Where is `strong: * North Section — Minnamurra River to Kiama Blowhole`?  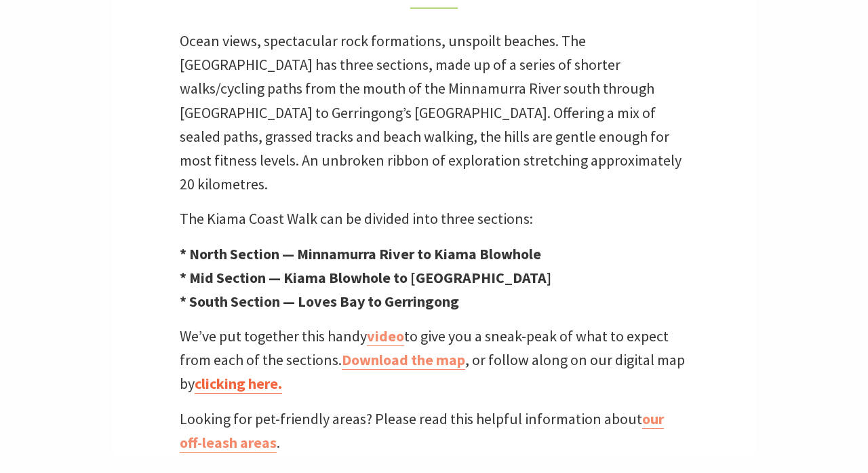 strong: * North Section — Minnamurra River to Kiama Blowhole is located at coordinates (360, 254).